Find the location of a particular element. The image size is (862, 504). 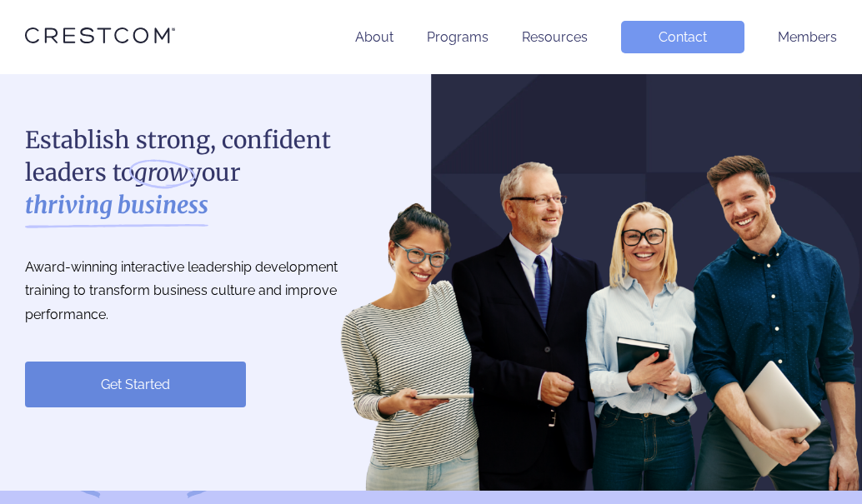

p: Award-winning interactive leadership development training to transform business culture and impro... is located at coordinates (201, 292).